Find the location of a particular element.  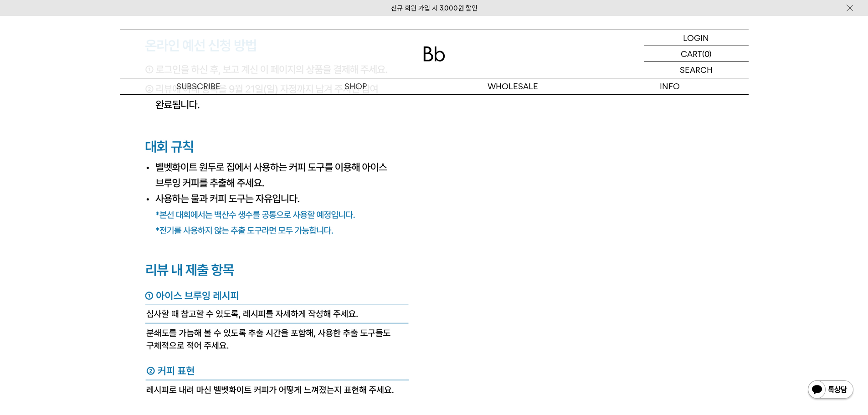

p: WHOLESALE is located at coordinates (512, 86).